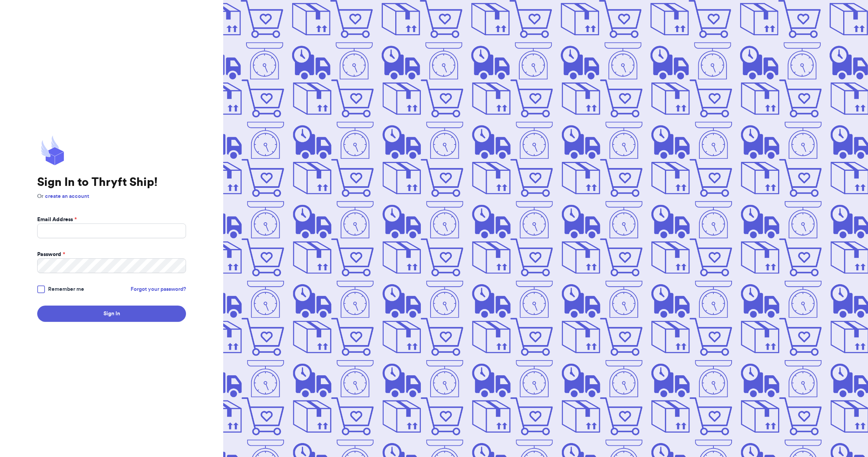  Describe the element at coordinates (158, 289) in the screenshot. I see `a: Forgot your password?` at that location.